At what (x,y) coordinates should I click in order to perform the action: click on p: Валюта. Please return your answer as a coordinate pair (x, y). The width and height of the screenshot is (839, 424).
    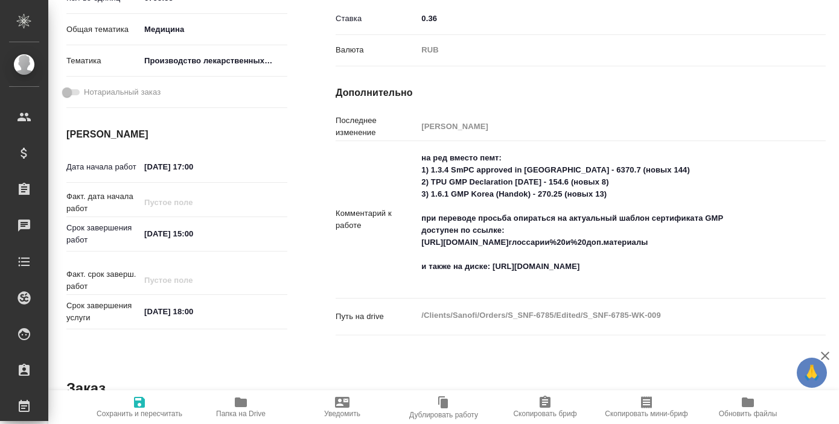
    Looking at the image, I should click on (376, 50).